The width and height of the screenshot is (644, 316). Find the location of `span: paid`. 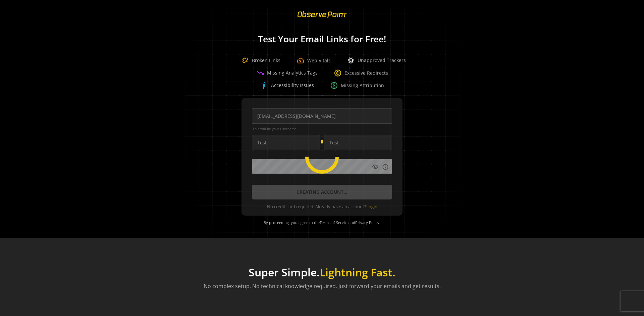

span: paid is located at coordinates (334, 85).